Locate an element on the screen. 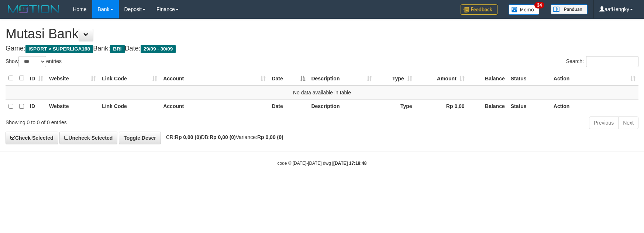 The image size is (644, 233). th: Action: activate to sort column ascending is located at coordinates (595, 79).